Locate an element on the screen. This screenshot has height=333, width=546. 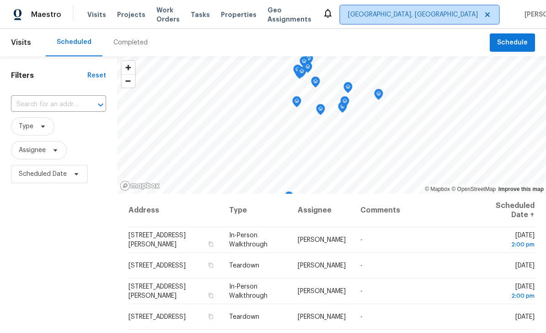
th: Assignee is located at coordinates (322, 210).